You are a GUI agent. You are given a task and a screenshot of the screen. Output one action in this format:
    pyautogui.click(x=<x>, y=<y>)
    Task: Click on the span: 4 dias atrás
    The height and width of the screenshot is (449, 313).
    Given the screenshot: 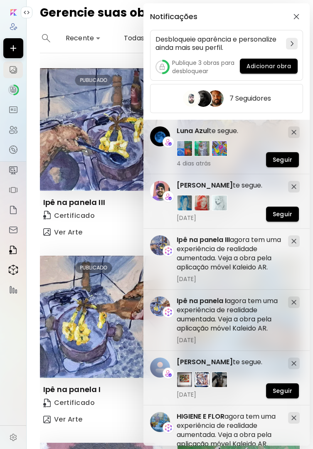 What is the action you would take?
    pyautogui.click(x=229, y=163)
    